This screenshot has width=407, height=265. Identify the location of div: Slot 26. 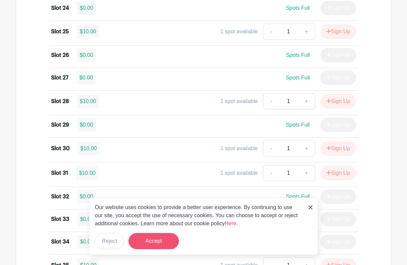
(60, 55).